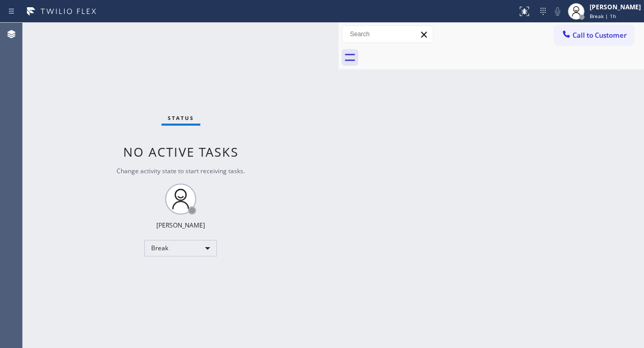 The image size is (644, 348). What do you see at coordinates (603, 16) in the screenshot?
I see `span: Break | 1h` at bounding box center [603, 16].